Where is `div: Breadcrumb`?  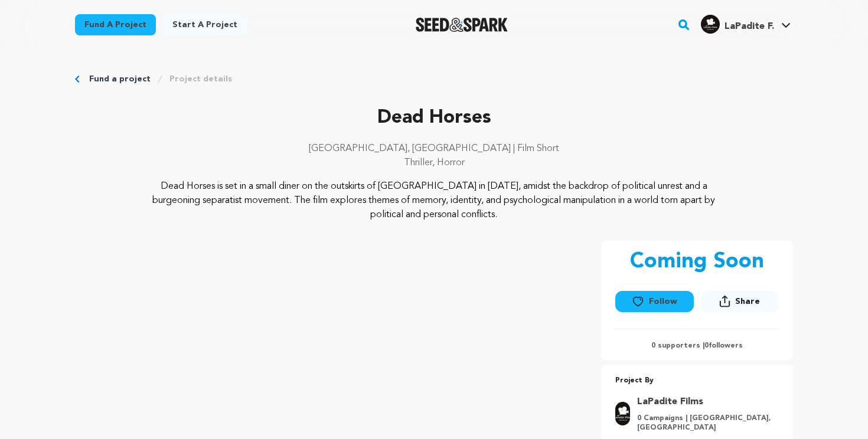
div: Breadcrumb is located at coordinates (434, 79).